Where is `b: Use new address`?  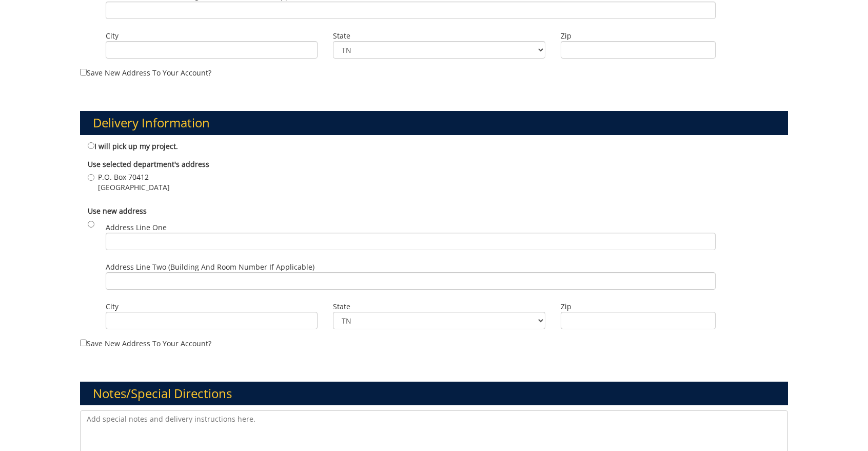
b: Use new address is located at coordinates (117, 211).